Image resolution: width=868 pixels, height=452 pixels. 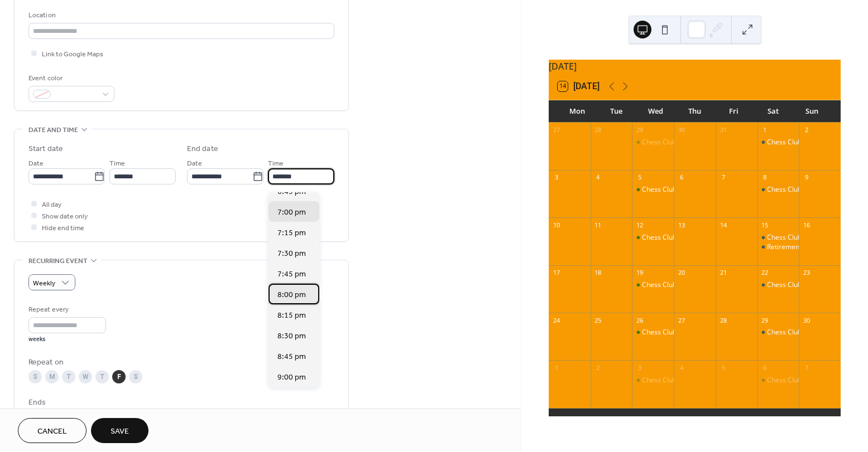 I want to click on div: 17, so click(x=556, y=273).